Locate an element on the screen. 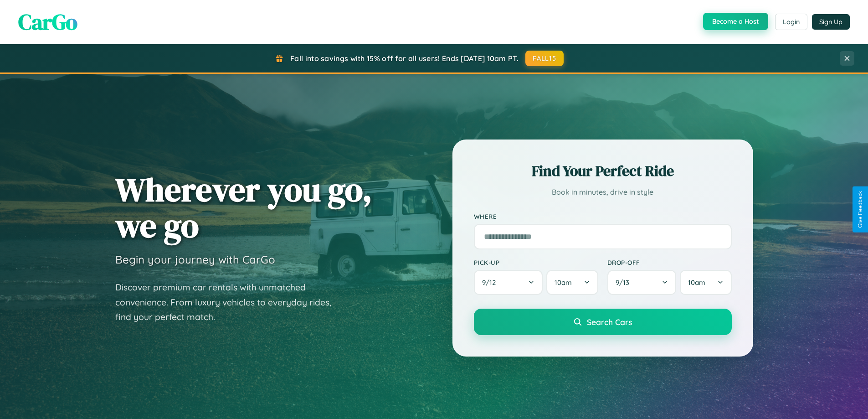 The height and width of the screenshot is (419, 868). div: Give Feedback is located at coordinates (860, 209).